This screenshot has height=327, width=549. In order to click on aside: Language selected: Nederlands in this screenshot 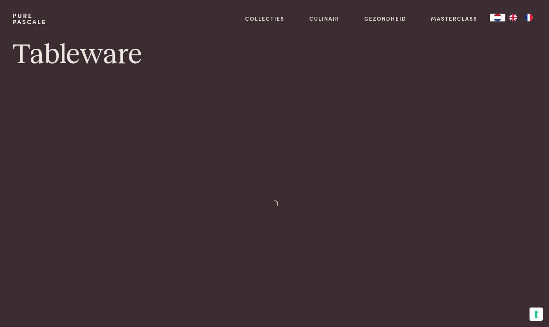, I will do `click(513, 18)`.